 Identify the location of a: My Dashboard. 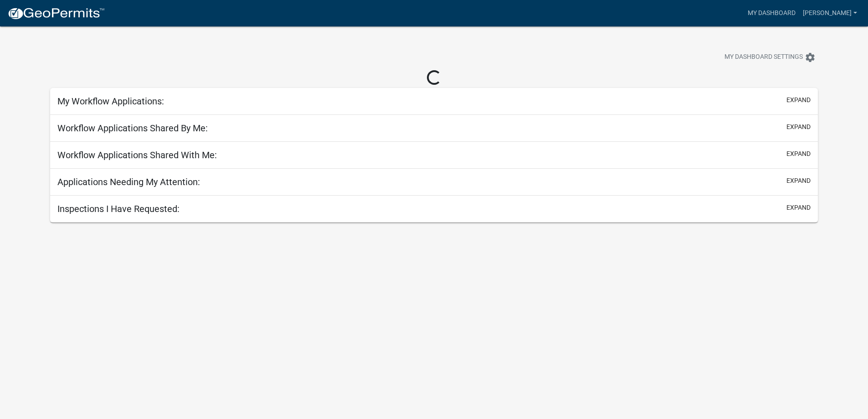
(771, 14).